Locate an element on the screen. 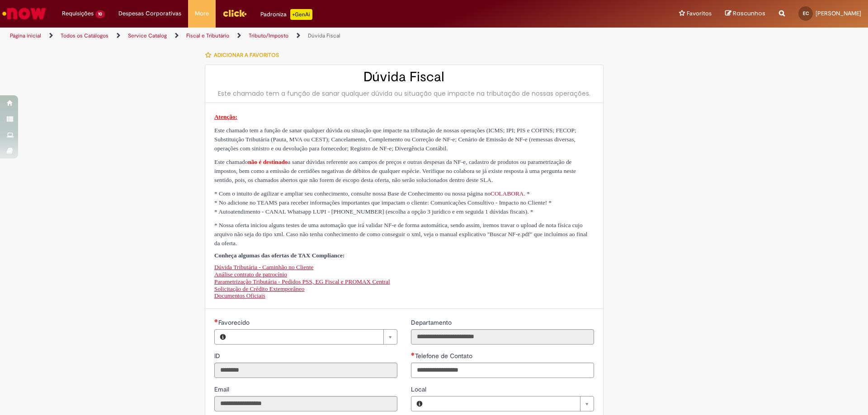  span: Este chamado a sanar dúvidas referente aos campos de preços e outras despesas da NF-e, cadastro d... is located at coordinates (396, 171).